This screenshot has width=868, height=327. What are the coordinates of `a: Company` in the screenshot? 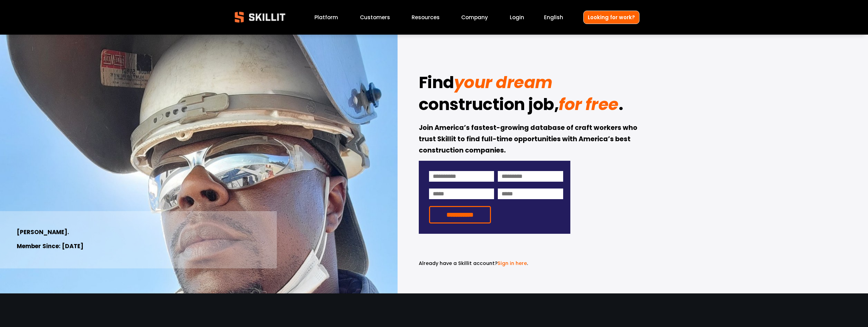 It's located at (474, 17).